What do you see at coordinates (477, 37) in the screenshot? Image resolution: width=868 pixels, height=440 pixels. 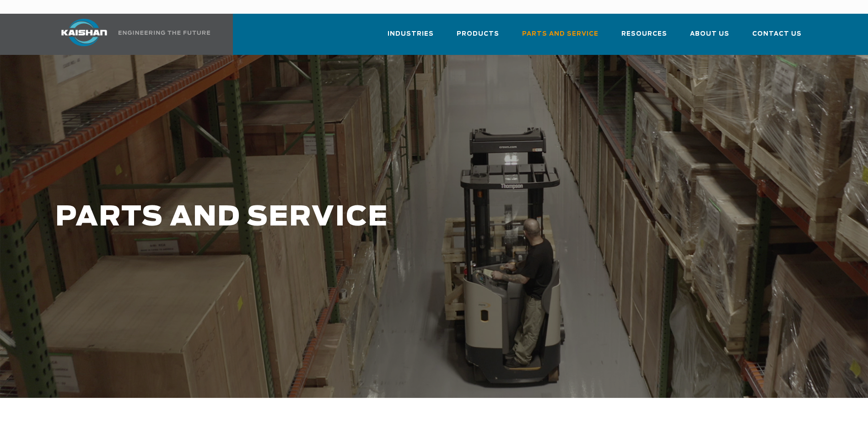 I see `a: Products` at bounding box center [477, 37].